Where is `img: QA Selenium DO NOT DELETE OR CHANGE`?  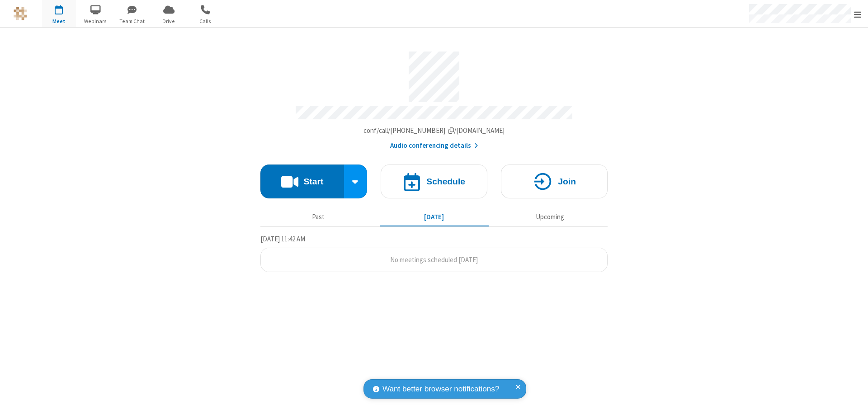 img: QA Selenium DO NOT DELETE OR CHANGE is located at coordinates (20, 14).